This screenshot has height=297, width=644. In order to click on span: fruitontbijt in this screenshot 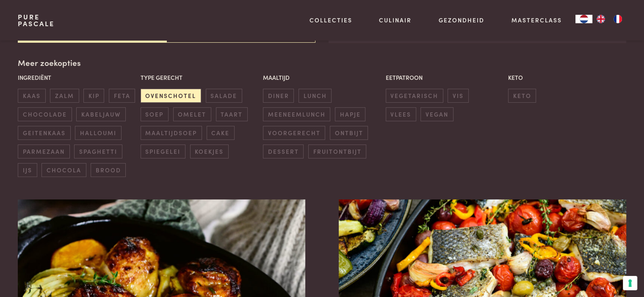, I will do `click(337, 151)`.